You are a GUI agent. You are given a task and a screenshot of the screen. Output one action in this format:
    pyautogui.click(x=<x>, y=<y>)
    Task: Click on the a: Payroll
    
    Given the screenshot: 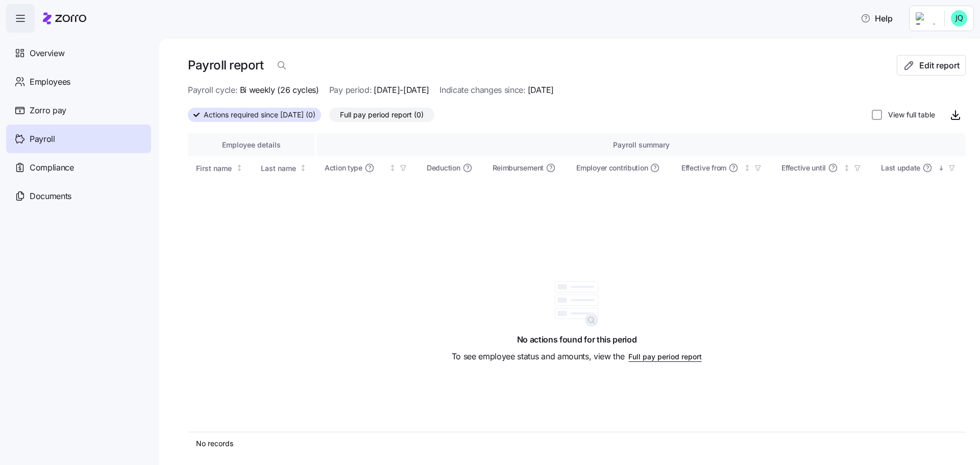 What is the action you would take?
    pyautogui.click(x=79, y=139)
    